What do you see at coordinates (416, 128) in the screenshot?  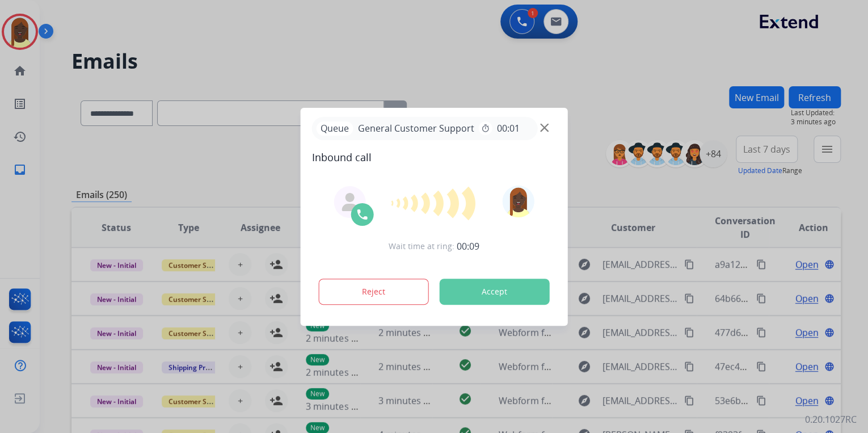 I see `span: General Customer Support` at bounding box center [416, 128].